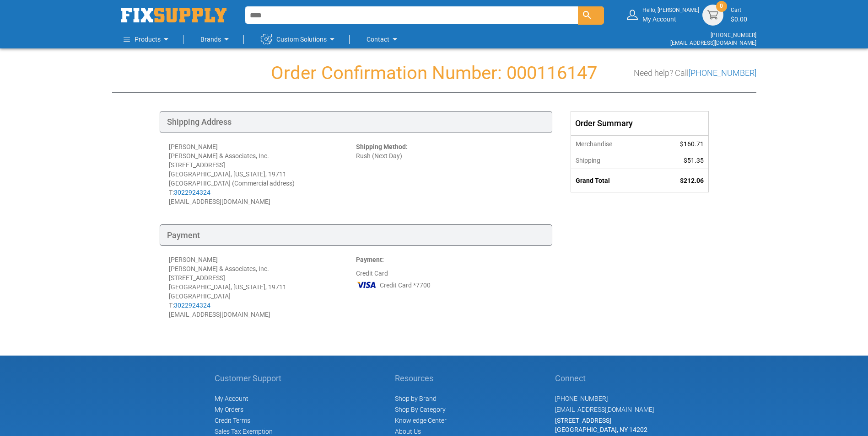 The height and width of the screenshot is (436, 868). Describe the element at coordinates (216, 39) in the screenshot. I see `a: Brands` at that location.